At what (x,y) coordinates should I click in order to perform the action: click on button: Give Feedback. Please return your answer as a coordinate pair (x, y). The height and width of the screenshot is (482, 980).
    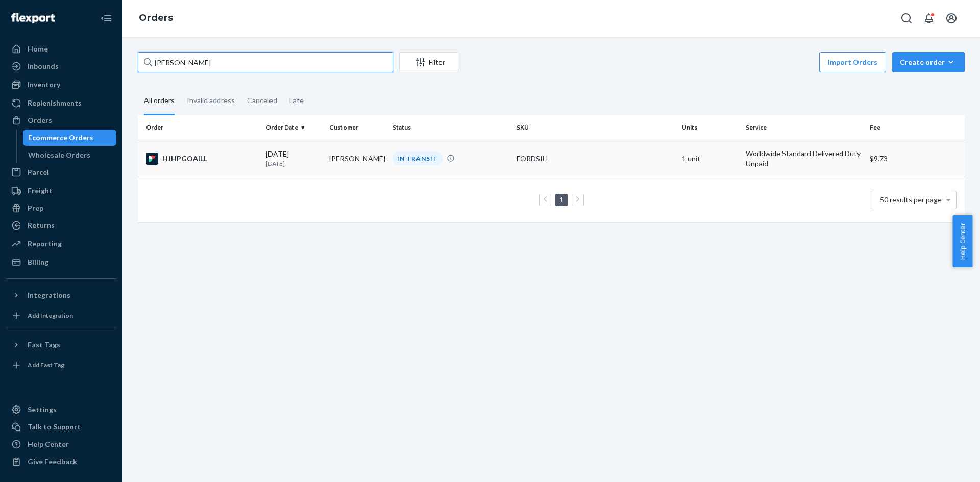
    Looking at the image, I should click on (61, 462).